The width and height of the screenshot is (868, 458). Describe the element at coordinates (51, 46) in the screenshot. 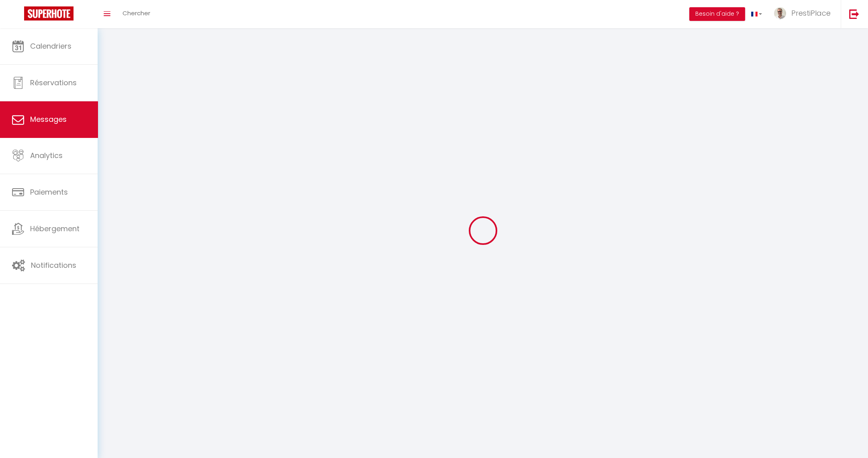

I see `span: Calendriers` at that location.